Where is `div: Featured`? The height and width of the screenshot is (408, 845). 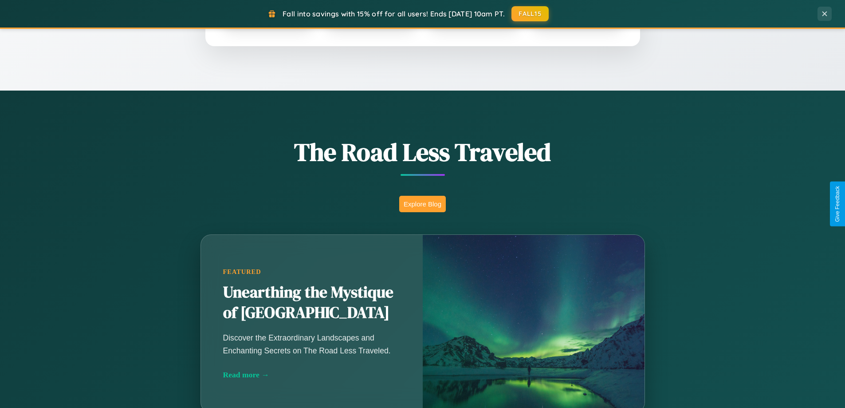 div: Featured is located at coordinates (312, 271).